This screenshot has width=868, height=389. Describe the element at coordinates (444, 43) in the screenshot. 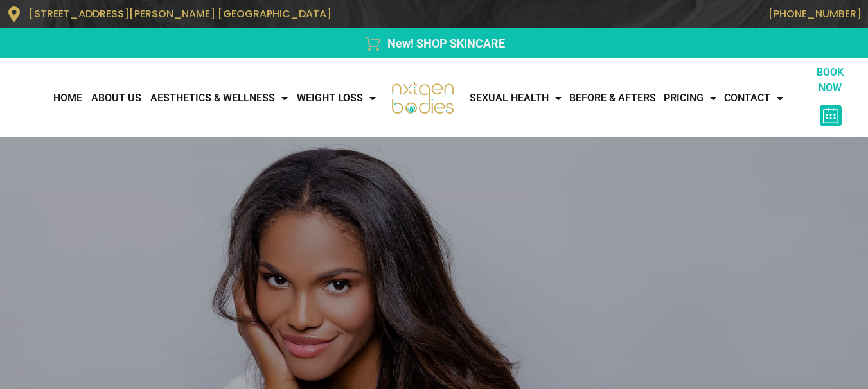

I see `span: New! SHOP SKINCARE` at that location.